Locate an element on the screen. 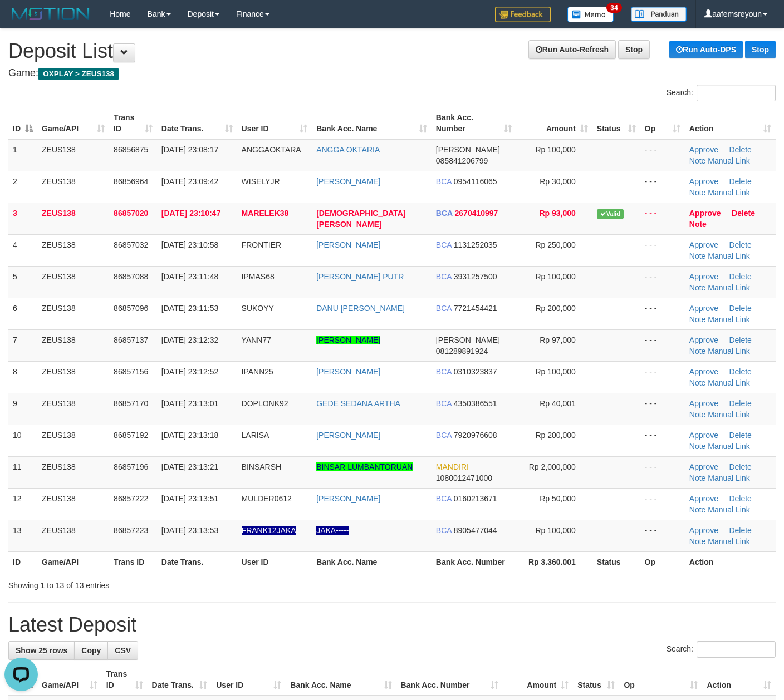 This screenshot has height=700, width=784. span: 86857137 is located at coordinates (130, 340).